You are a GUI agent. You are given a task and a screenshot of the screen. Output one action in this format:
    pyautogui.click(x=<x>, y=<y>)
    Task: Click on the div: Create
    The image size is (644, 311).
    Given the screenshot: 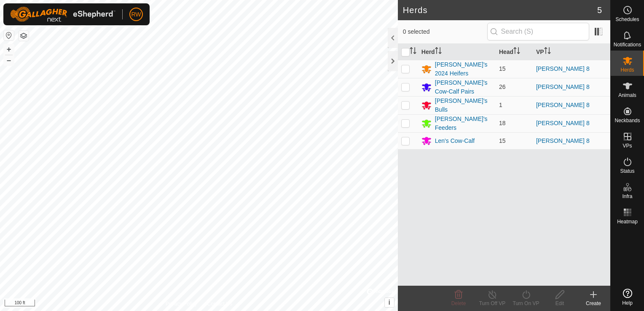 What is the action you would take?
    pyautogui.click(x=594, y=304)
    